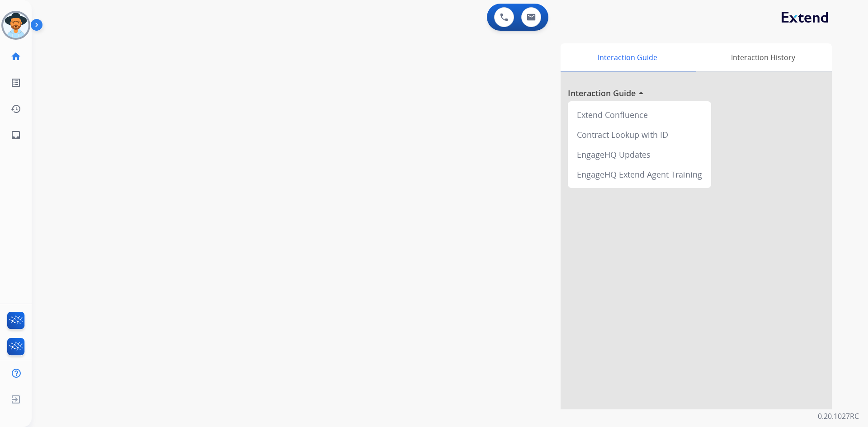 This screenshot has height=427, width=868. What do you see at coordinates (639, 115) in the screenshot?
I see `div: Extend Confluence` at bounding box center [639, 115].